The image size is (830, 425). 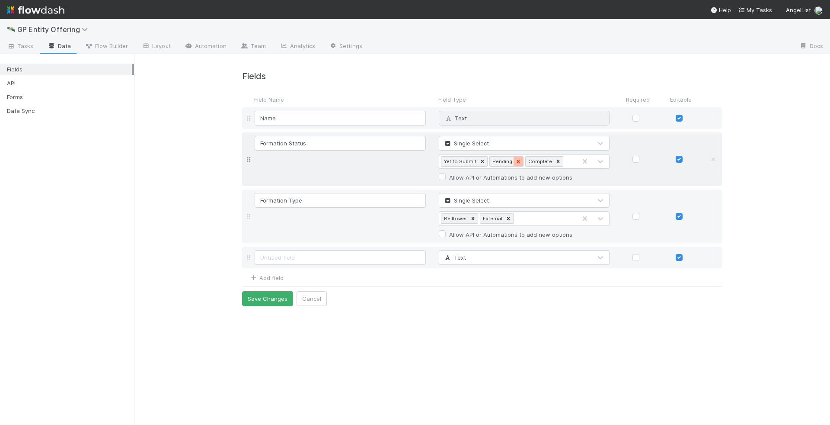 I want to click on div: Data Sync, so click(x=69, y=111).